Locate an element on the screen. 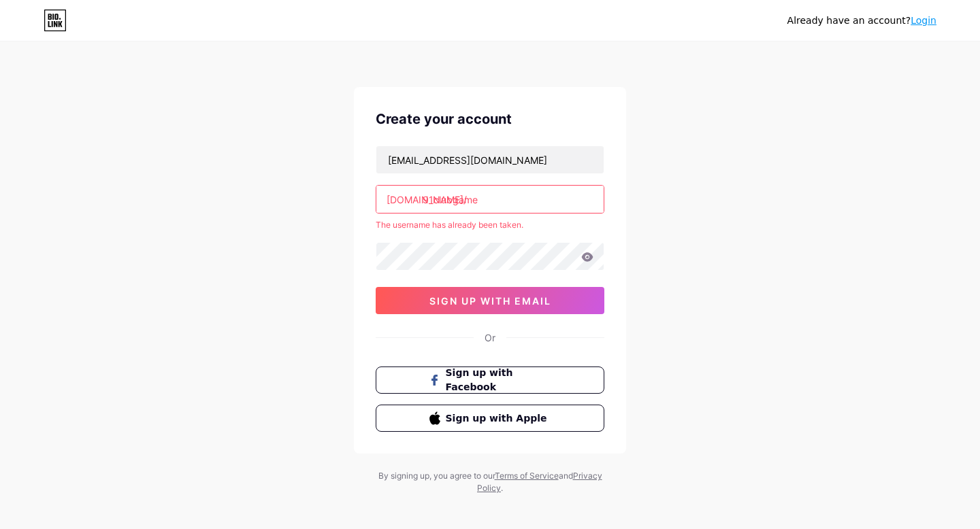 The height and width of the screenshot is (529, 980). span: Sign up with Facebook is located at coordinates (498, 381).